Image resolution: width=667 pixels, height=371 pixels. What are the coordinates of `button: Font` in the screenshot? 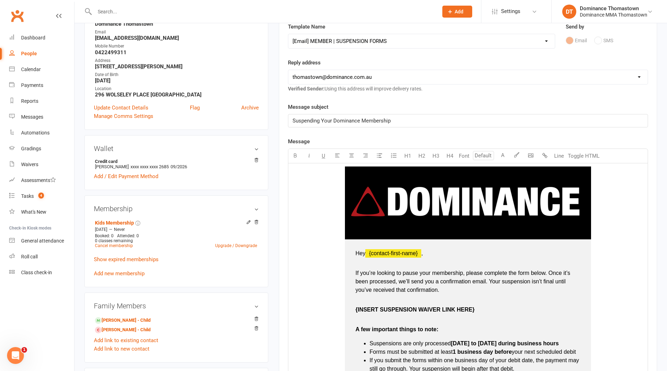 It's located at (464, 156).